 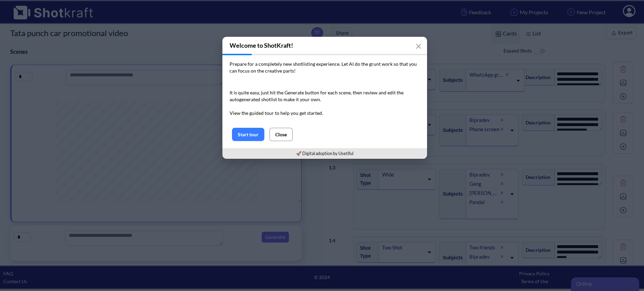 I want to click on button: Close, so click(x=281, y=134).